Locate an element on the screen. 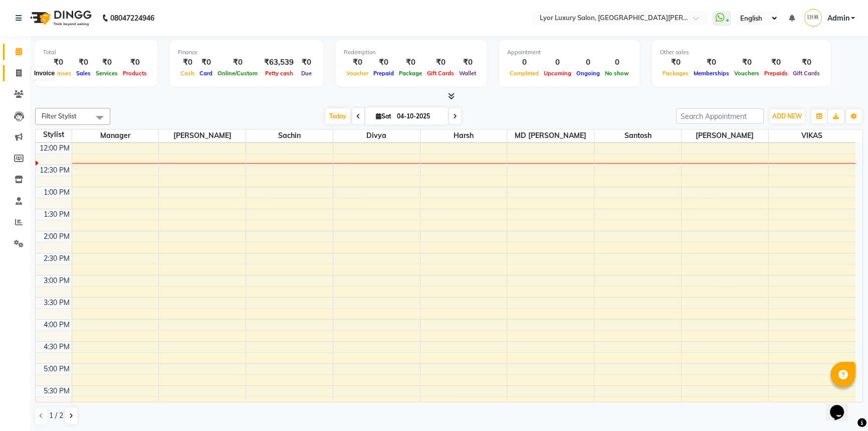  div: 2:00 PM is located at coordinates (57, 237).